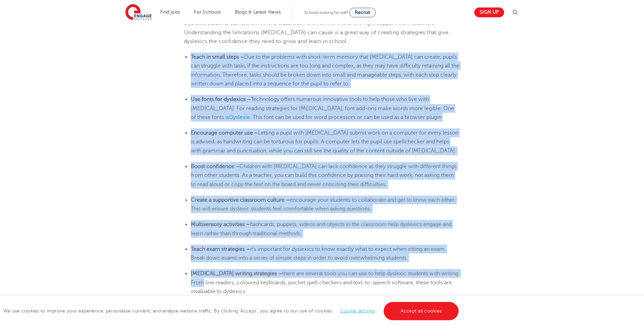 The height and width of the screenshot is (326, 644). Describe the element at coordinates (220, 225) in the screenshot. I see `b: Multisensory activities –` at that location.